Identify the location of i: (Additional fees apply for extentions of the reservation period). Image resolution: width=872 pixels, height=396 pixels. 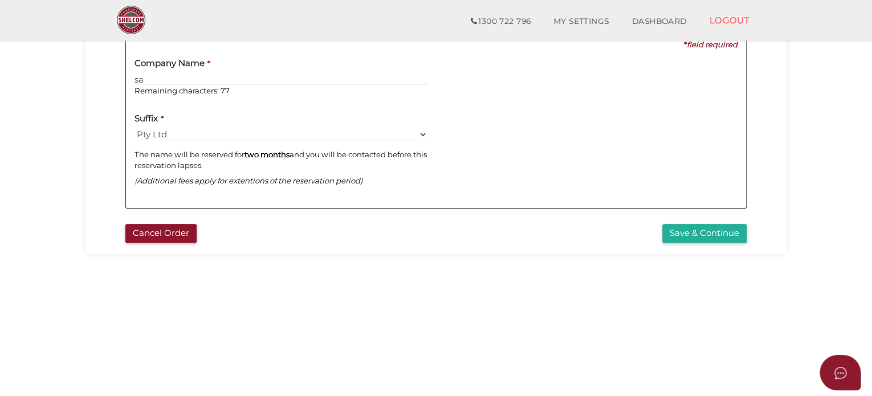
(248, 181).